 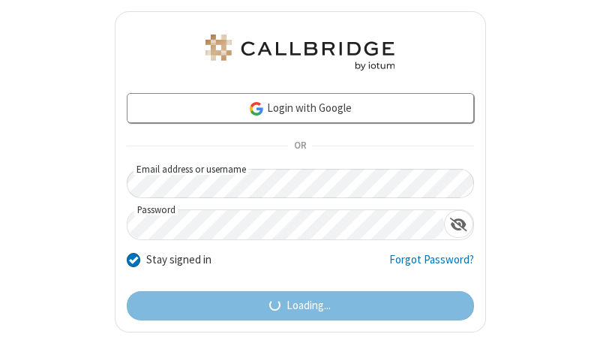 I want to click on img: google-icon.png, so click(x=257, y=109).